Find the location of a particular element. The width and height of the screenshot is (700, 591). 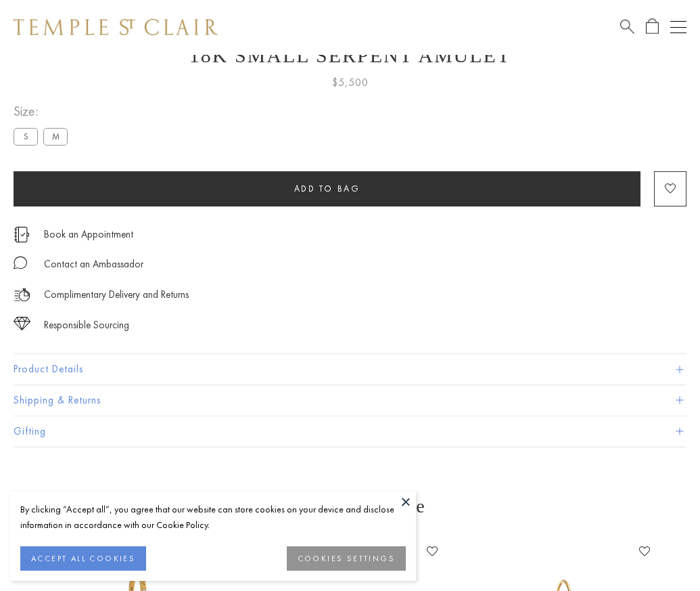

button: ACCEPT ALL COOKIES is located at coordinates (83, 559).